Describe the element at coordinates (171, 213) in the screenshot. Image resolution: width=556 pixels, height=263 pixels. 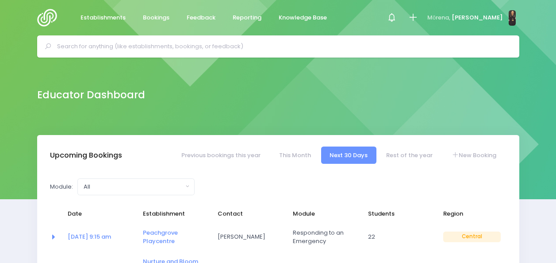
I see `span: Establishment` at that location.